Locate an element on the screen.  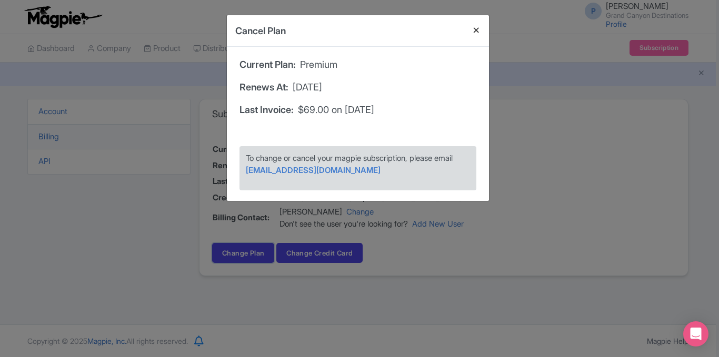
span: Renews At: is located at coordinates (264, 87).